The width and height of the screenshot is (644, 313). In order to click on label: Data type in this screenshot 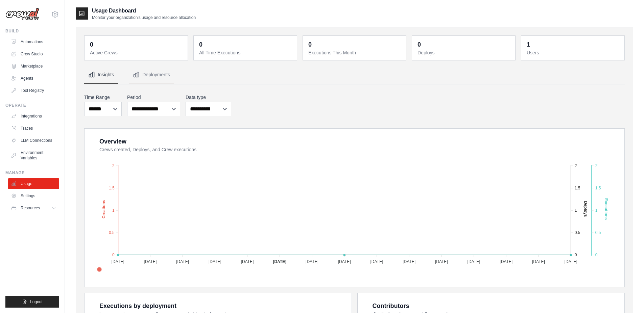, I will do `click(208, 98)`.